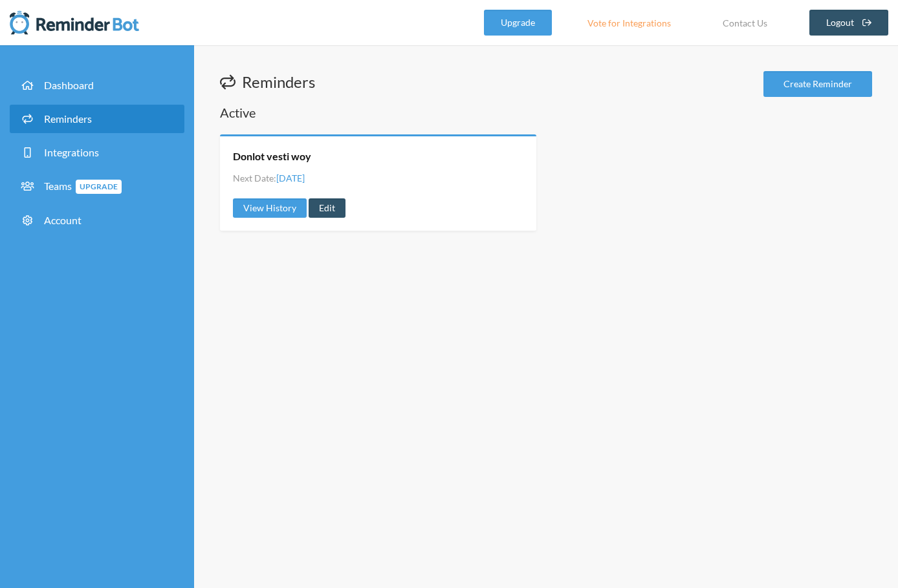  Describe the element at coordinates (817, 84) in the screenshot. I see `a: Create Reminder` at that location.